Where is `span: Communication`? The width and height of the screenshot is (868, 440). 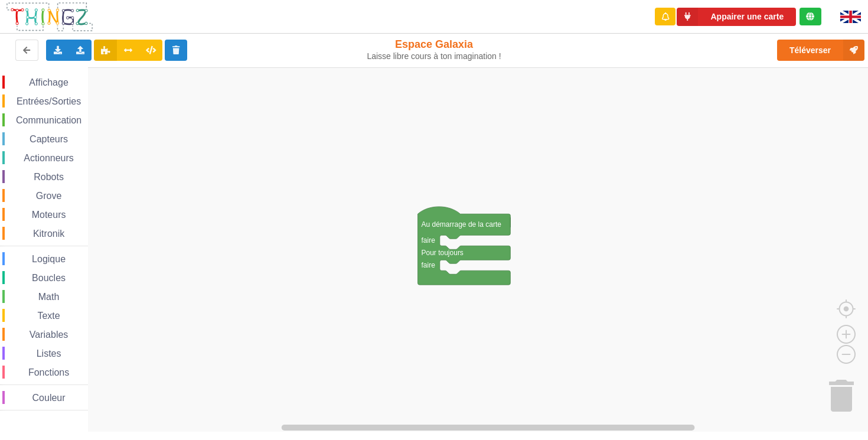 span: Communication is located at coordinates (49, 120).